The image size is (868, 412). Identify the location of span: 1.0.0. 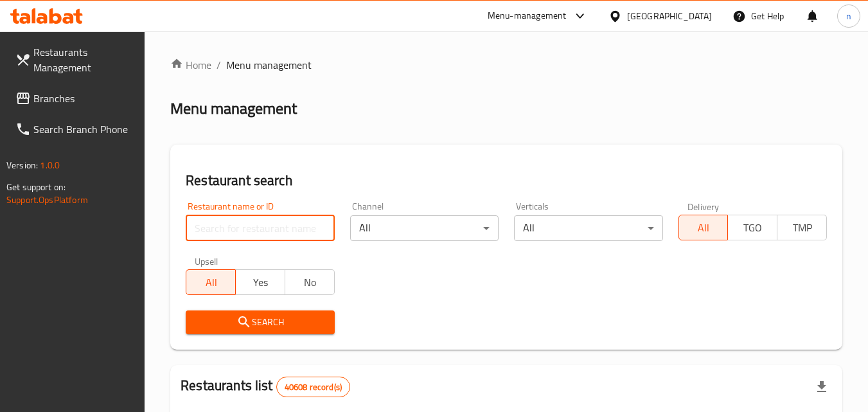
(49, 165).